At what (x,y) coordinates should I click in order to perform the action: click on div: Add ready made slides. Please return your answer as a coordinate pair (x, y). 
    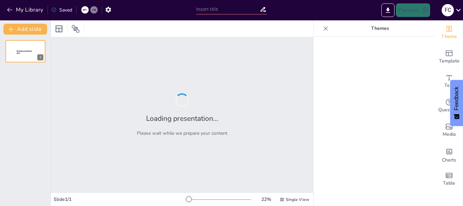
    Looking at the image, I should click on (449, 57).